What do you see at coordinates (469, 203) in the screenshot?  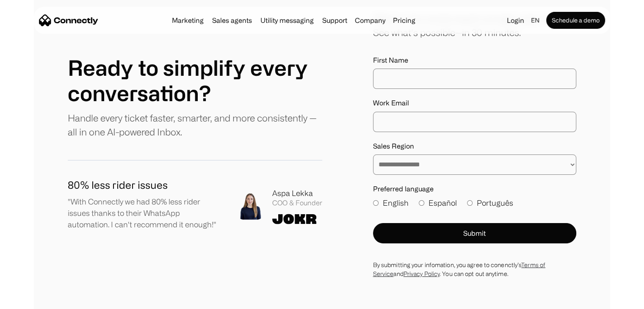 I see `input: Português` at bounding box center [469, 203].